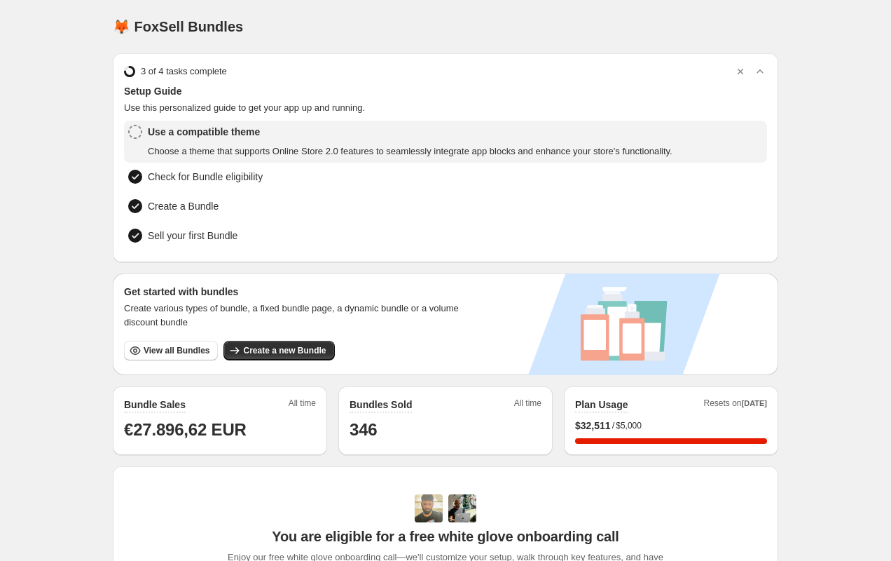  Describe the element at coordinates (220, 430) in the screenshot. I see `h1: €27.896,62 EUR` at that location.